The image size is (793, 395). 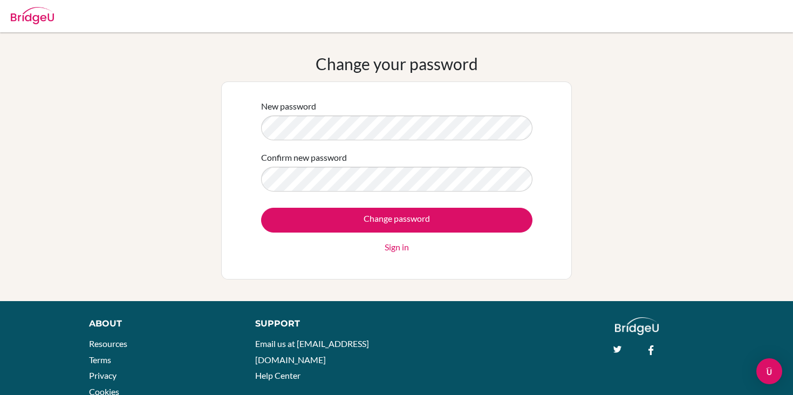 What do you see at coordinates (32, 16) in the screenshot?
I see `img: Bridge-U` at bounding box center [32, 16].